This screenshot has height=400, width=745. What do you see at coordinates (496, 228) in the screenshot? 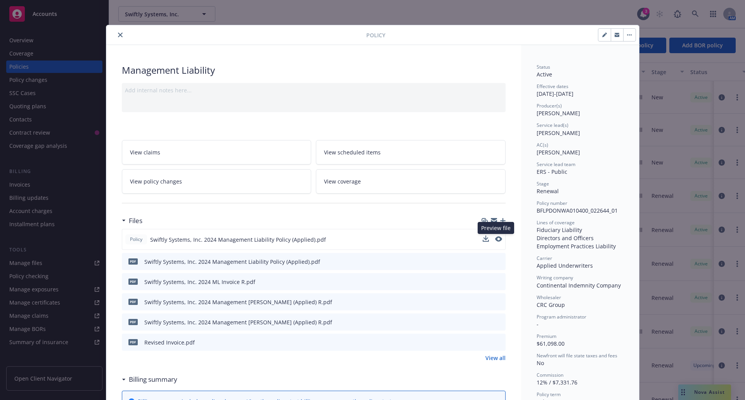
I see `div: Preview file` at bounding box center [496, 228].